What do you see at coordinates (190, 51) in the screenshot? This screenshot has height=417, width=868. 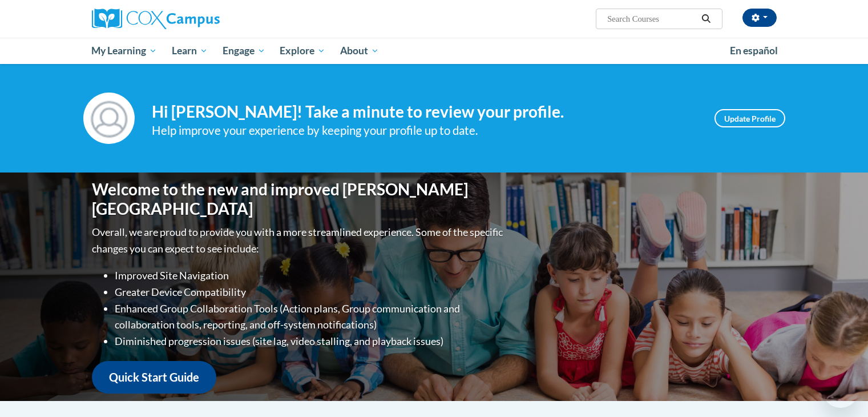 I see `a: Learn` at bounding box center [190, 51].